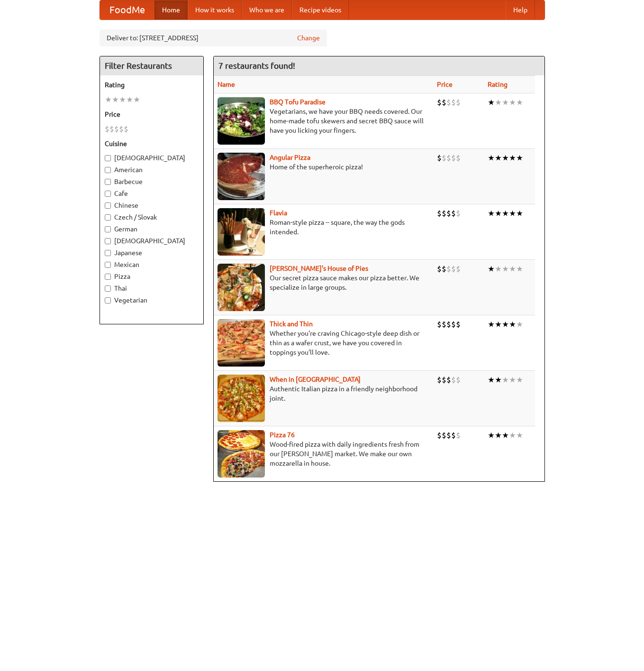  Describe the element at coordinates (242, 343) in the screenshot. I see `img: thick.jpg` at that location.